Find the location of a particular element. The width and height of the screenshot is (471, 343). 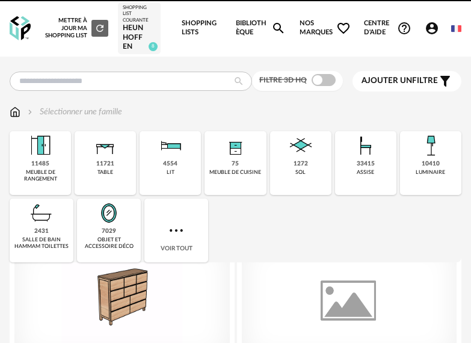

img: Salle%20de%20bain.png is located at coordinates (41, 213).